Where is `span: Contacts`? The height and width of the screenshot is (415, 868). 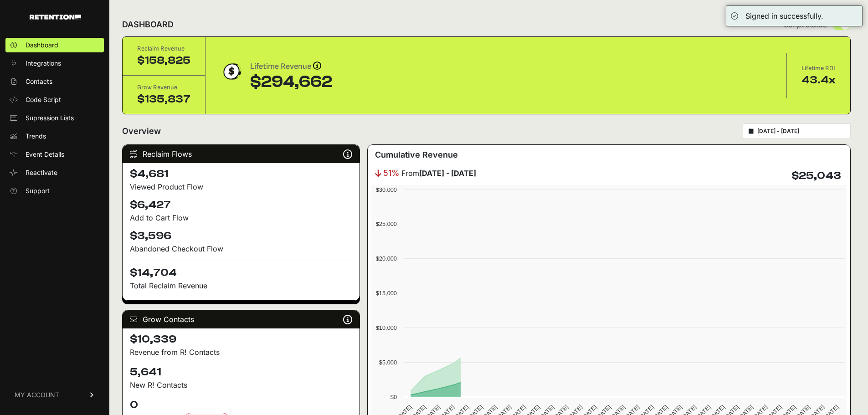
span: Contacts is located at coordinates (39, 82).